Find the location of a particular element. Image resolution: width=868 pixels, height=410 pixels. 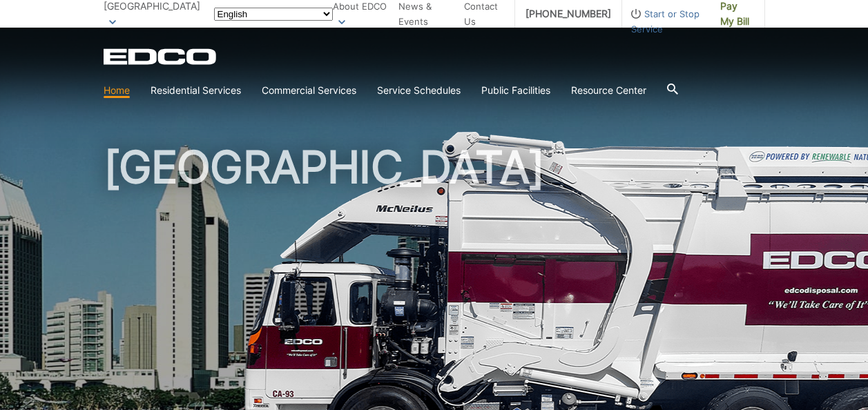

a: EDCD logo. Return to the homepage. is located at coordinates (161, 56).